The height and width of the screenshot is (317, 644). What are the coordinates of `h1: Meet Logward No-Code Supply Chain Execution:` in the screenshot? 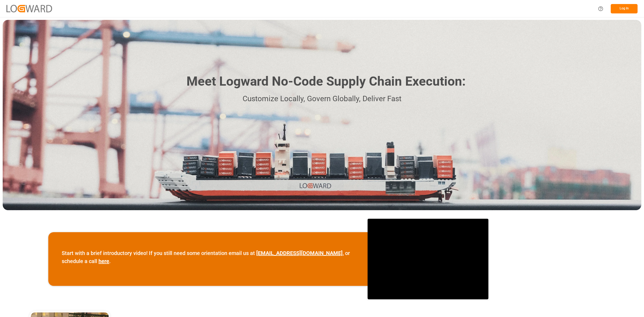 It's located at (326, 81).